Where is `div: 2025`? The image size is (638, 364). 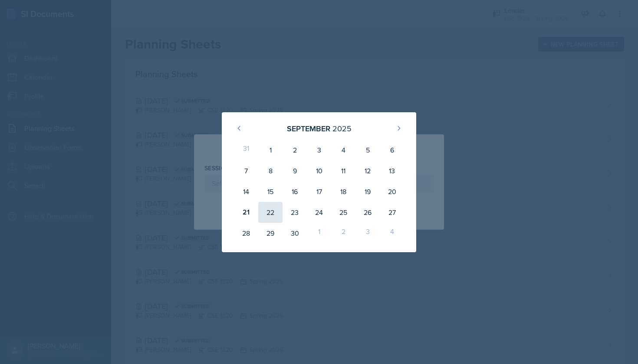 div: 2025 is located at coordinates (342, 128).